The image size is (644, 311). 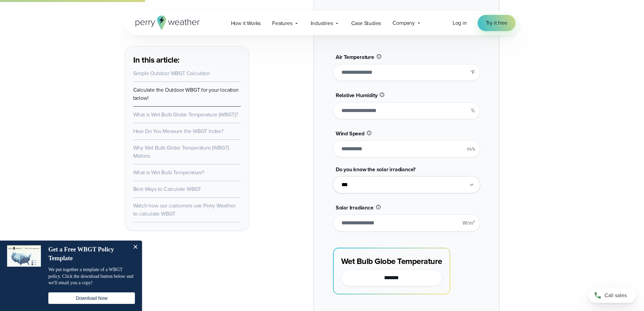 What do you see at coordinates (135, 247) in the screenshot?
I see `button: Close` at bounding box center [135, 247].